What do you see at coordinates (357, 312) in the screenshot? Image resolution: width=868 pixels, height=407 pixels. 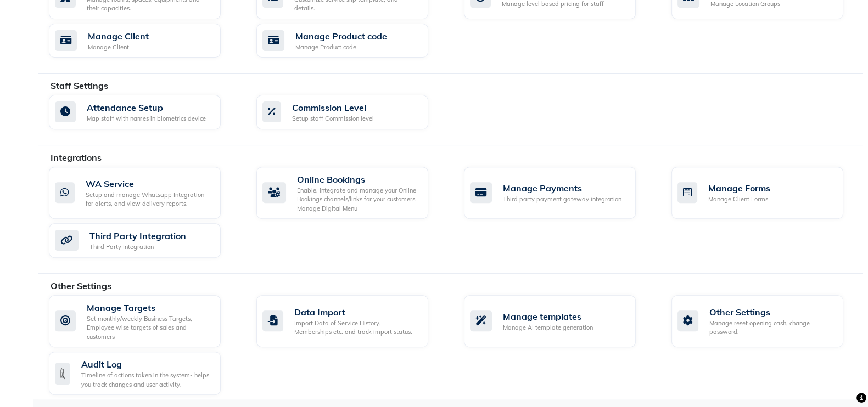 I see `div: Data Import` at bounding box center [357, 312].